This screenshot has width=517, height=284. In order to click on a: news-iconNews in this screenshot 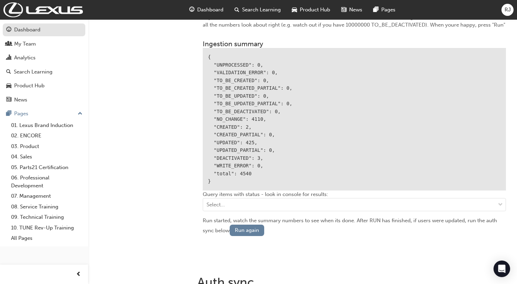, I will do `click(351, 10)`.